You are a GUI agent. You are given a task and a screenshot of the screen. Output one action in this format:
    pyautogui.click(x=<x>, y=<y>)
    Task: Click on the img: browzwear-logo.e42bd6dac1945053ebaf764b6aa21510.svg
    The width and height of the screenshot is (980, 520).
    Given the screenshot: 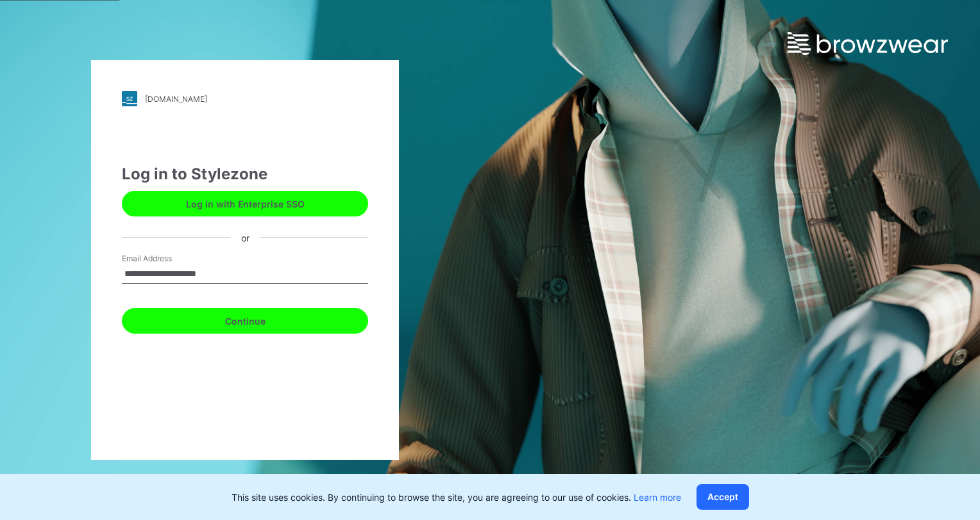 What is the action you would take?
    pyautogui.click(x=867, y=43)
    